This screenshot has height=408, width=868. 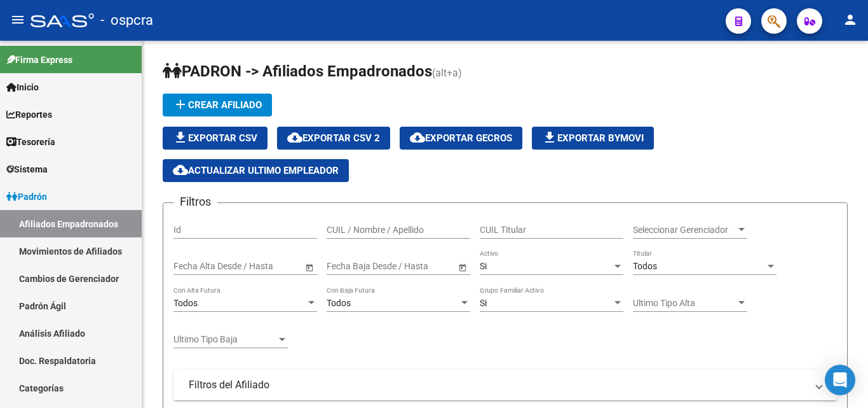 I want to click on button: Exportar GECROS, so click(x=461, y=138).